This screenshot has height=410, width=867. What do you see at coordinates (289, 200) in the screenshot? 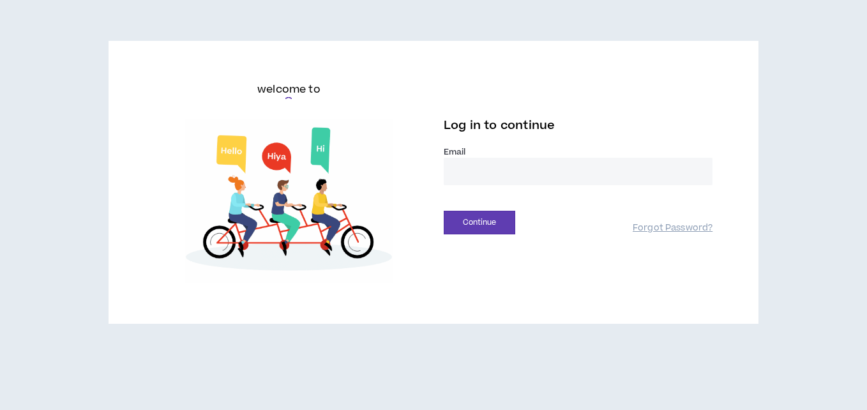
I see `img: Welcome to Wripple` at bounding box center [289, 200].